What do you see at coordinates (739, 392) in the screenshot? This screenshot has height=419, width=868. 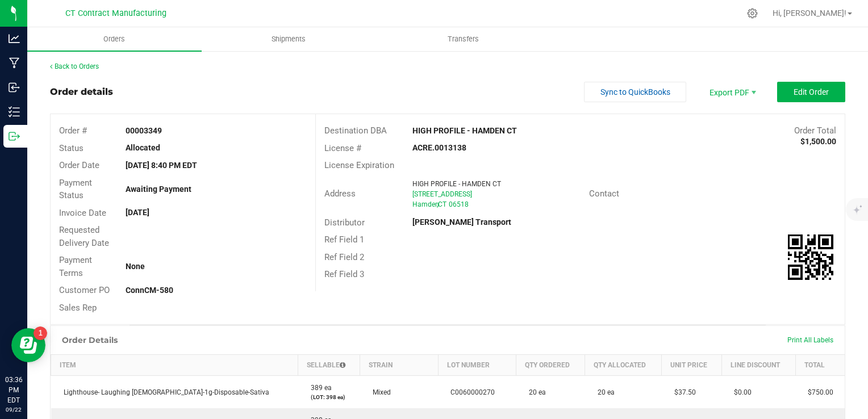 I see `span: $0.00` at bounding box center [739, 392].